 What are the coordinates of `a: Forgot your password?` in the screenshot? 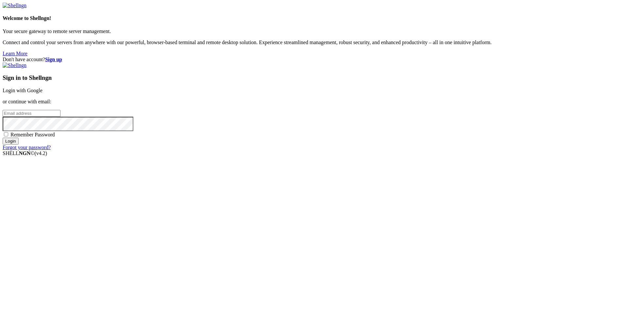 It's located at (26, 147).